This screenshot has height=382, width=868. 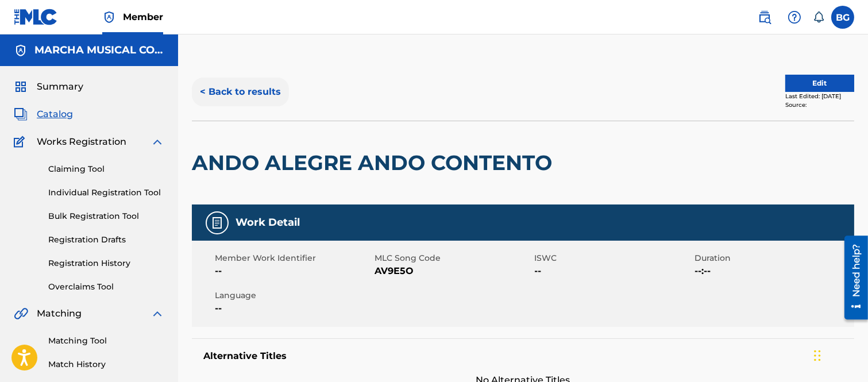 What do you see at coordinates (21, 314) in the screenshot?
I see `img: Matching` at bounding box center [21, 314].